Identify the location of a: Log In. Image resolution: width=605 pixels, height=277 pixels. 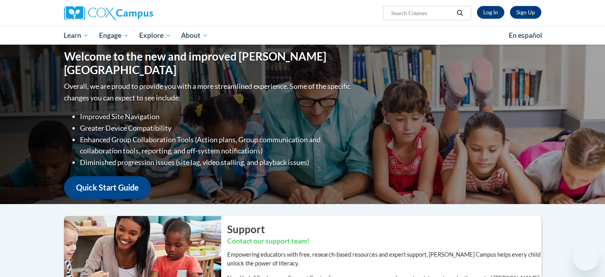
(491, 12).